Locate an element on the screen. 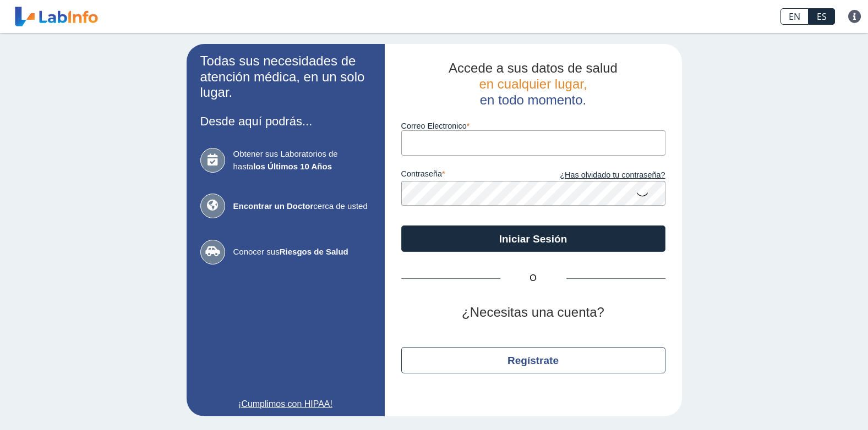 Image resolution: width=868 pixels, height=430 pixels. span: Accede a sus datos de salud is located at coordinates (533, 67).